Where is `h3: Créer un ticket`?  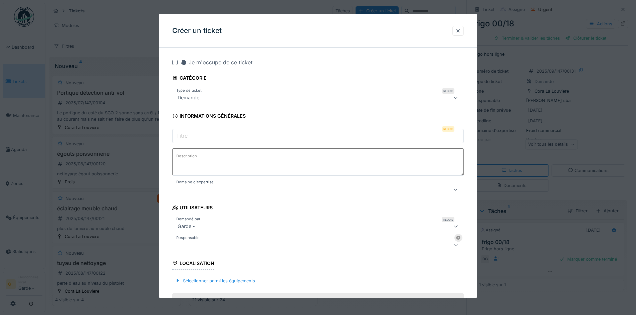 h3: Créer un ticket is located at coordinates (197, 31).